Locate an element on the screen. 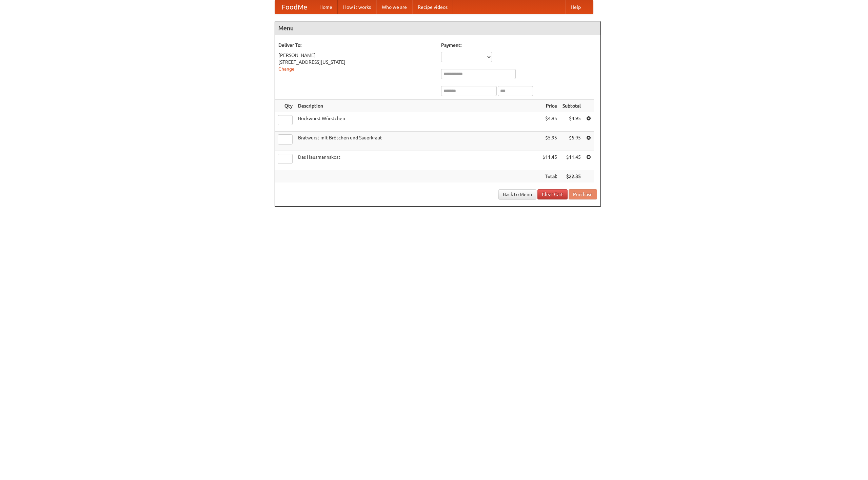  a: Change is located at coordinates (286, 69).